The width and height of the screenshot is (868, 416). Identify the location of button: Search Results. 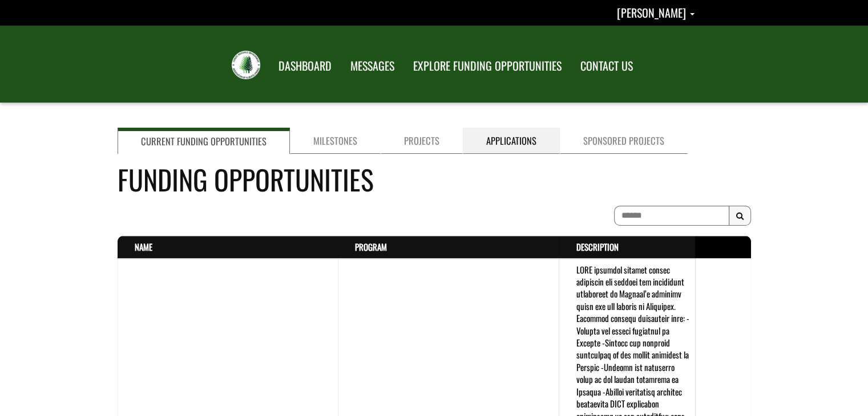
(739, 216).